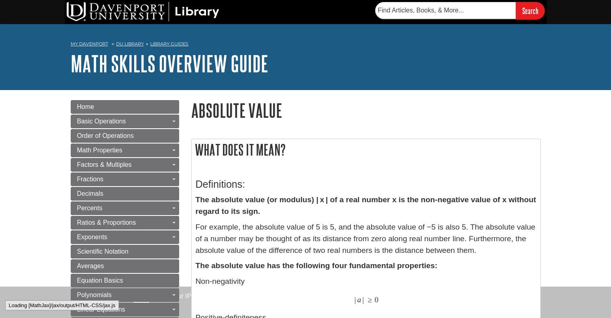 The height and width of the screenshot is (318, 611). I want to click on h2: What does it mean?, so click(366, 149).